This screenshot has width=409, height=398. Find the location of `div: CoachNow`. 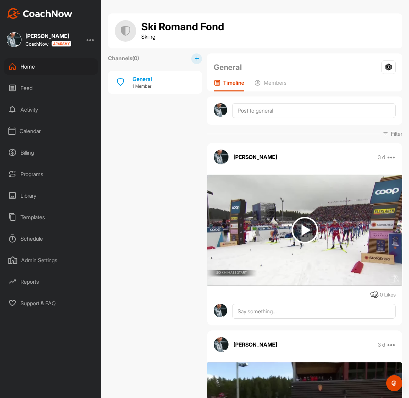

div: CoachNow is located at coordinates (48, 44).